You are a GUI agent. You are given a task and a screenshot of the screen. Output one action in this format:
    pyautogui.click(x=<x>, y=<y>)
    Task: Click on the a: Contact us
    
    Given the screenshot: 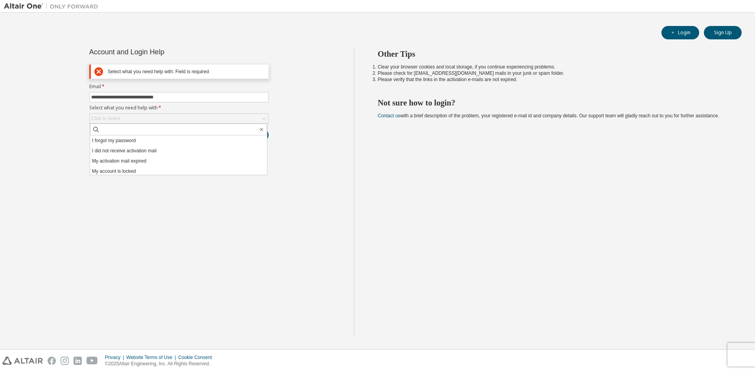 What is the action you would take?
    pyautogui.click(x=389, y=116)
    